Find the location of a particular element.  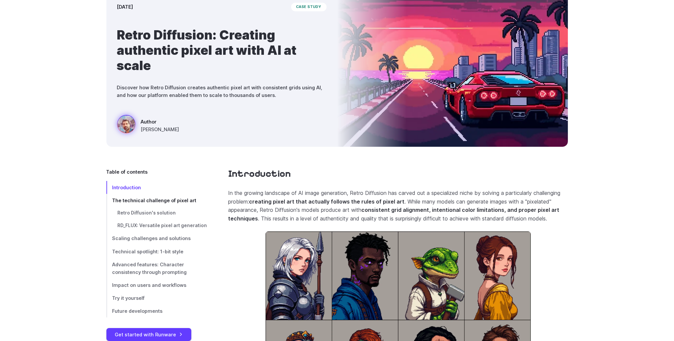

a: The technical challenge of pixel art is located at coordinates (157, 200).